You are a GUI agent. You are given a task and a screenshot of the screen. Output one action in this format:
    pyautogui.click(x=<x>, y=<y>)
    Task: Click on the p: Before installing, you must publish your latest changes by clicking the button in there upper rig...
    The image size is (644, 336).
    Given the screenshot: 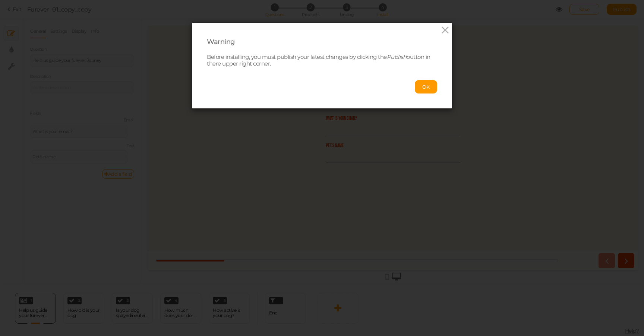 What is the action you would take?
    pyautogui.click(x=322, y=61)
    